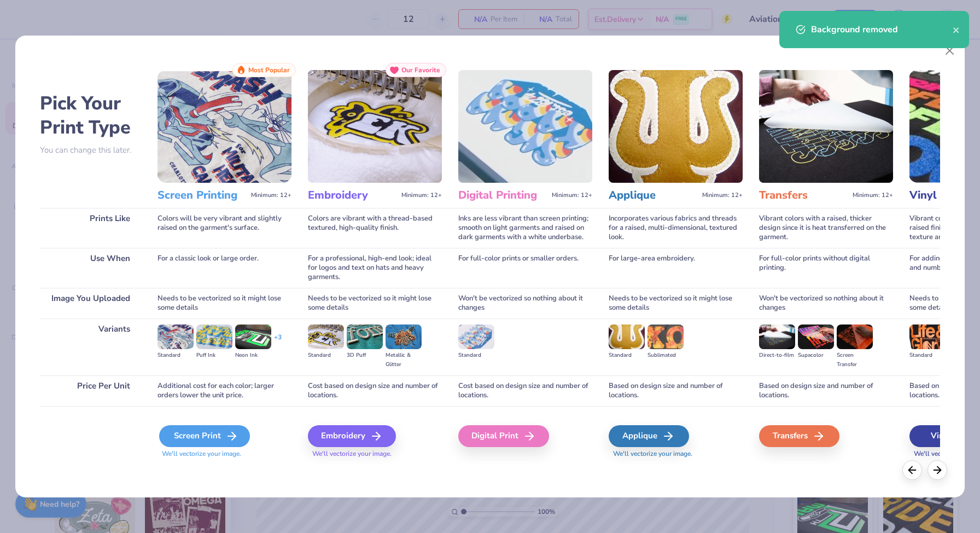  What do you see at coordinates (675, 228) in the screenshot?
I see `div: Incorporates various fabrics and threads for a raised, multi-dimensional, textured look.` at bounding box center [675, 228].